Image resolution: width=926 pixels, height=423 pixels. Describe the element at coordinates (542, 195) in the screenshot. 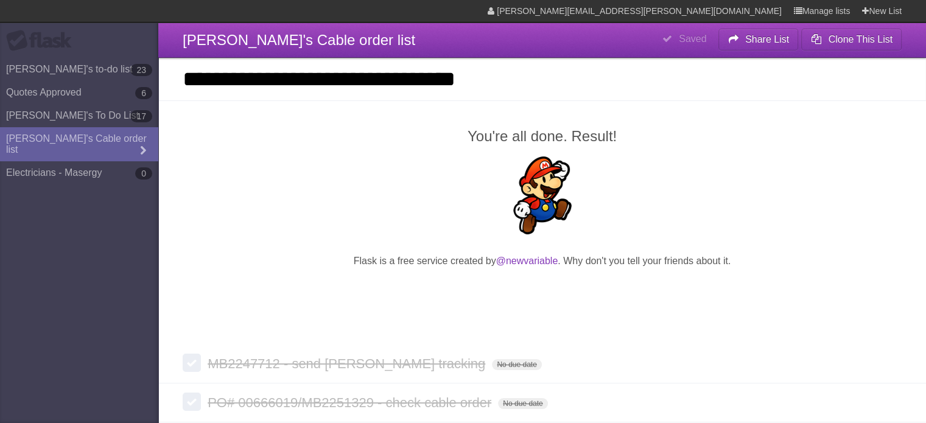

I see `img: Super Mario` at that location.